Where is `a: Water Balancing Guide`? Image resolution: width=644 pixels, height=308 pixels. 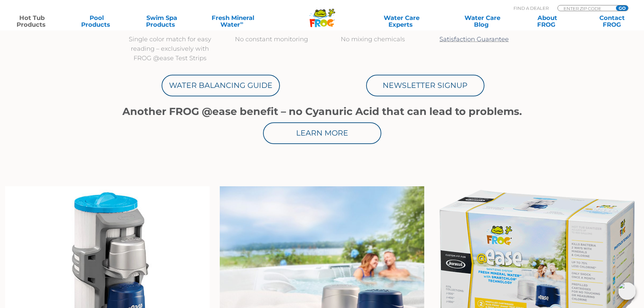
a: Water Balancing Guide is located at coordinates (221, 85).